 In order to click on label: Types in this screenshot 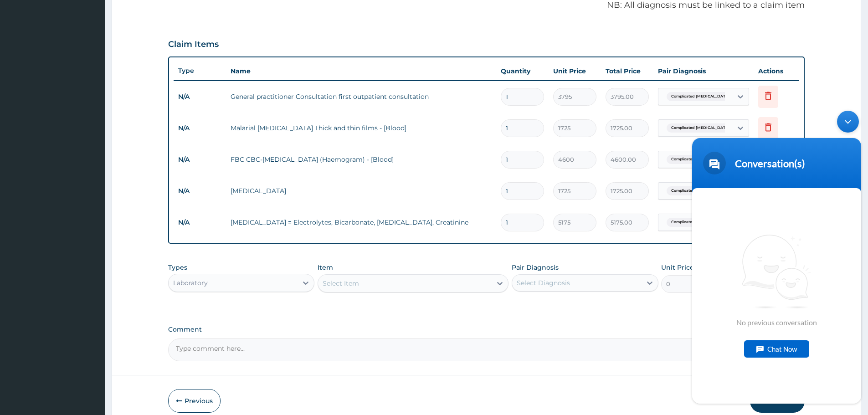, I will do `click(178, 267)`.